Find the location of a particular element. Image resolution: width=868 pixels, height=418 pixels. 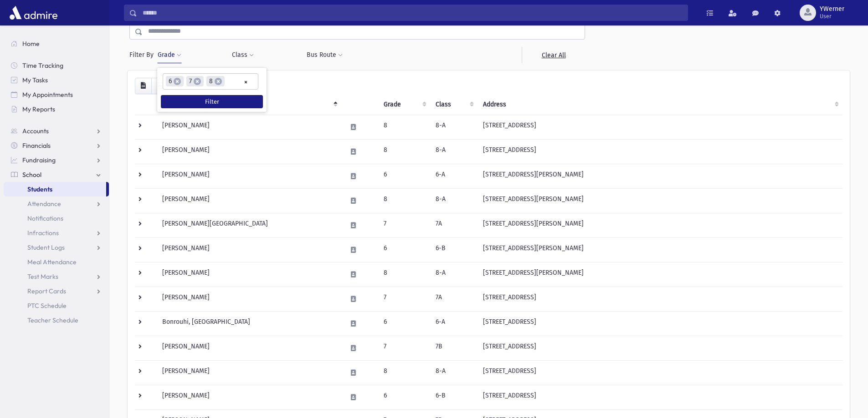

a: Teacher Schedule is located at coordinates (56, 320).